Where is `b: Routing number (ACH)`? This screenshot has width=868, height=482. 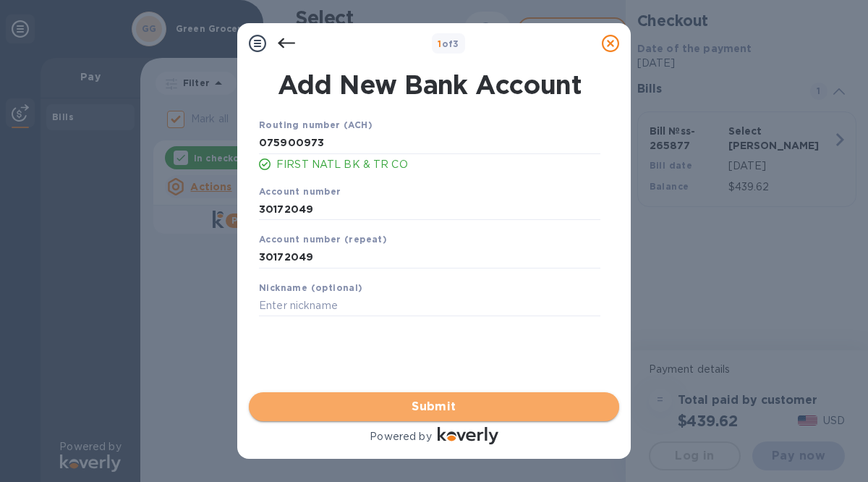
b: Routing number (ACH) is located at coordinates (315, 124).